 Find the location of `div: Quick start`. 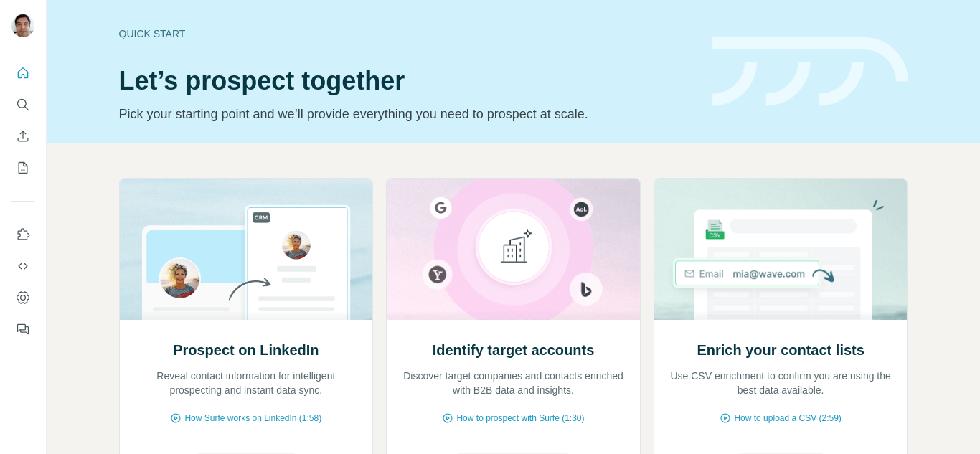

div: Quick start is located at coordinates (407, 34).